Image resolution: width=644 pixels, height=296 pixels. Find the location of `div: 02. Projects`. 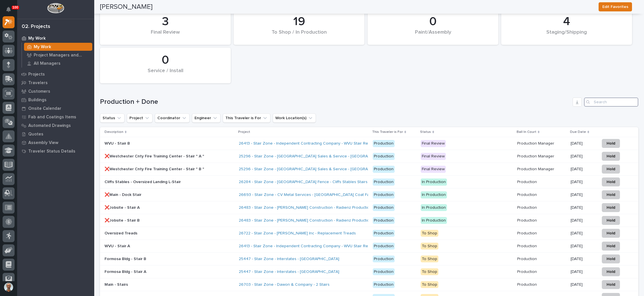

div: 02. Projects is located at coordinates (36, 27).